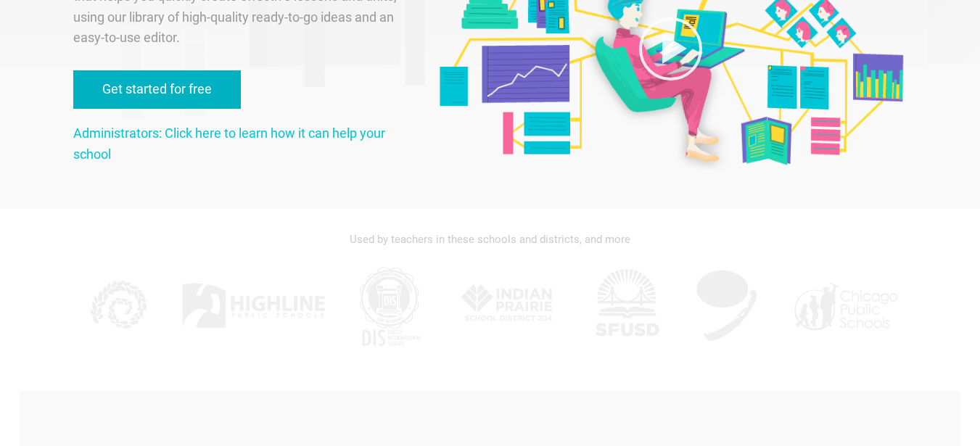 Image resolution: width=980 pixels, height=446 pixels. What do you see at coordinates (727, 306) in the screenshot?
I see `img: AGK.jpg` at bounding box center [727, 306].